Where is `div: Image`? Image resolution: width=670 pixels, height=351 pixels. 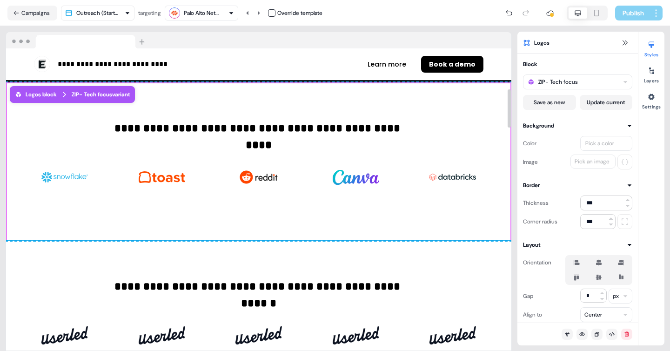
div: Image is located at coordinates (531, 162).